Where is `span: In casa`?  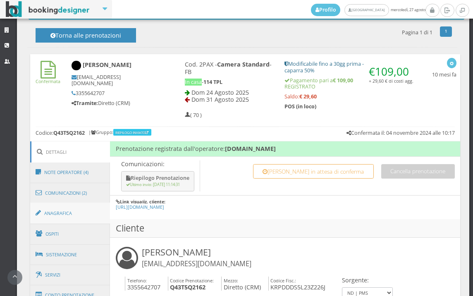 span: In casa is located at coordinates (193, 82).